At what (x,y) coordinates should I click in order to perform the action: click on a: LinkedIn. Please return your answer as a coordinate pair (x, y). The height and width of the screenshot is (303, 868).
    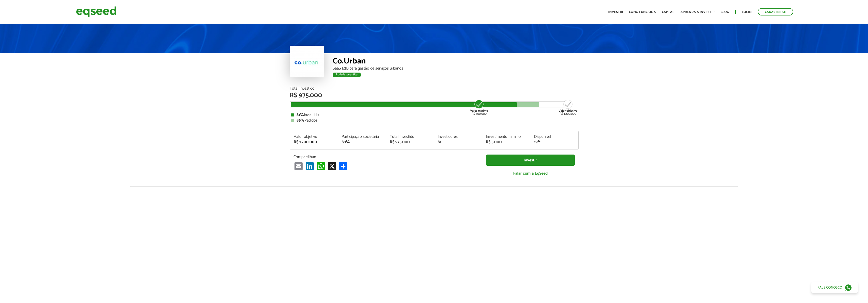
    Looking at the image, I should click on (310, 166).